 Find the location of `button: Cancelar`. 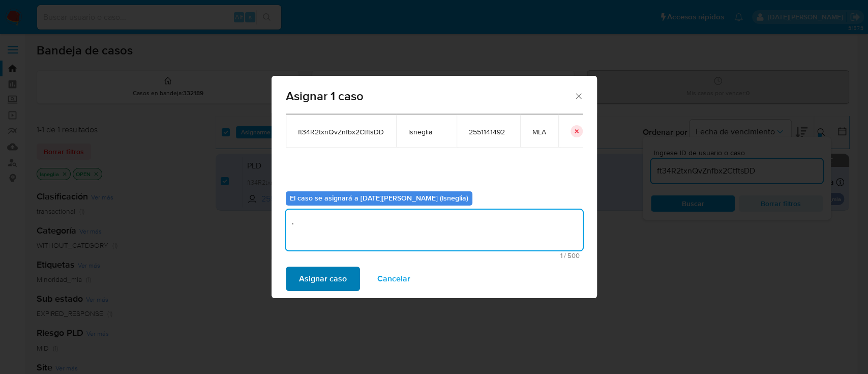

button: Cancelar is located at coordinates (393, 279).